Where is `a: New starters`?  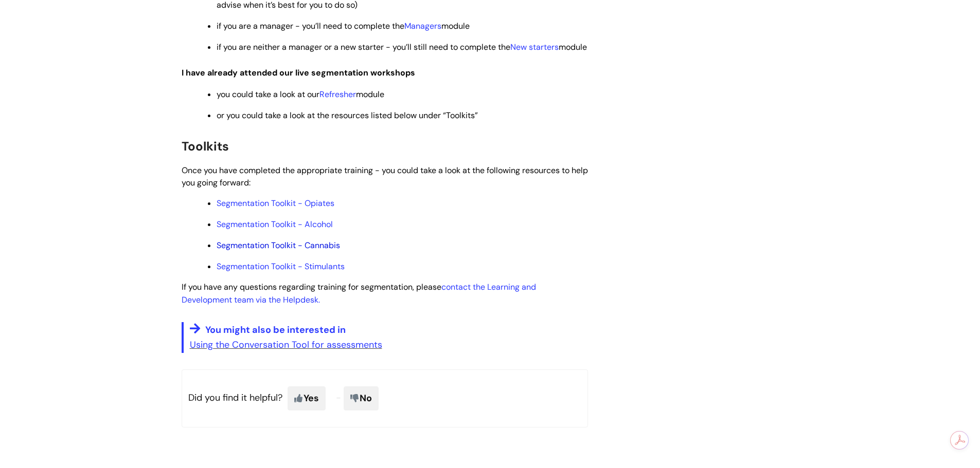 a: New starters is located at coordinates (535, 47).